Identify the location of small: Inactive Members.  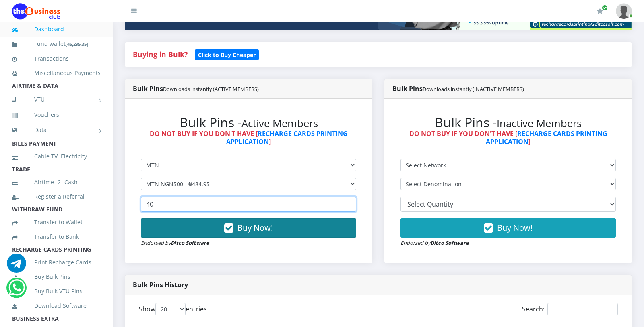
(539, 123).